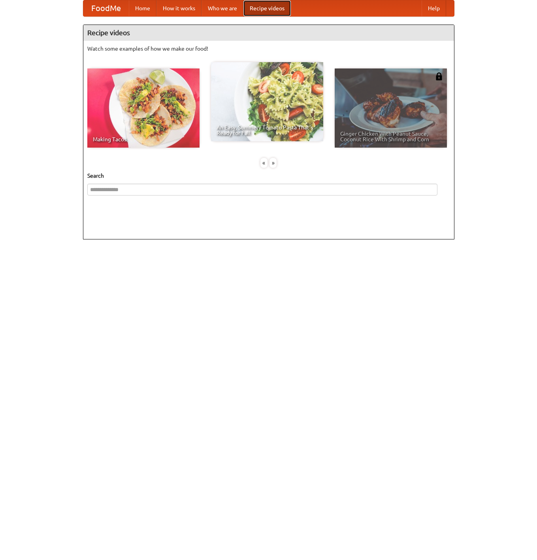 The image size is (537, 560). Describe the element at coordinates (223, 8) in the screenshot. I see `a: Who we are` at that location.